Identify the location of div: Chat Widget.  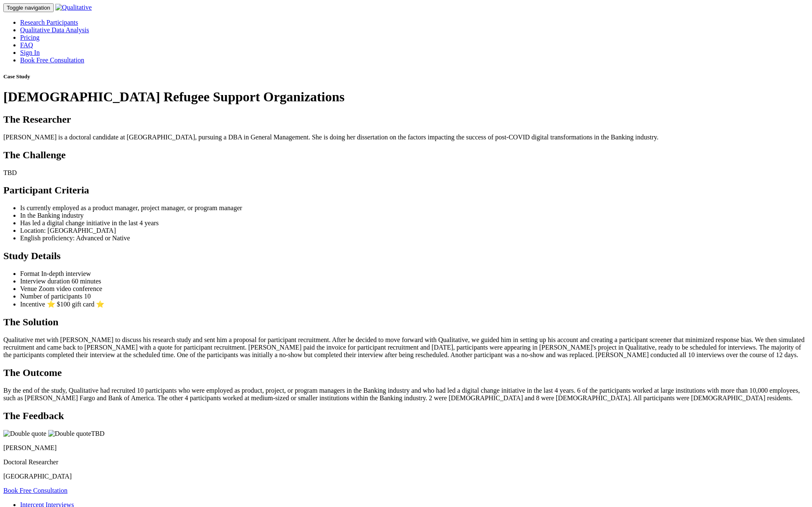
(790, 487).